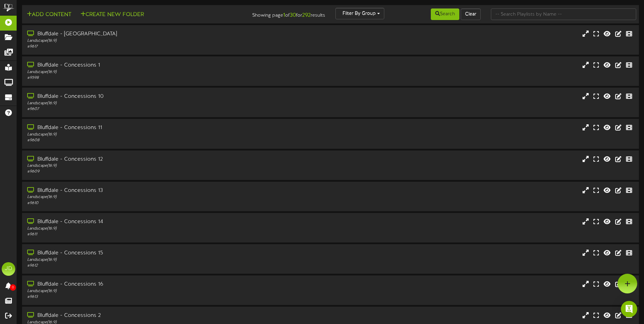 This screenshot has width=644, height=324. I want to click on div: Showing page of for results, so click(278, 13).